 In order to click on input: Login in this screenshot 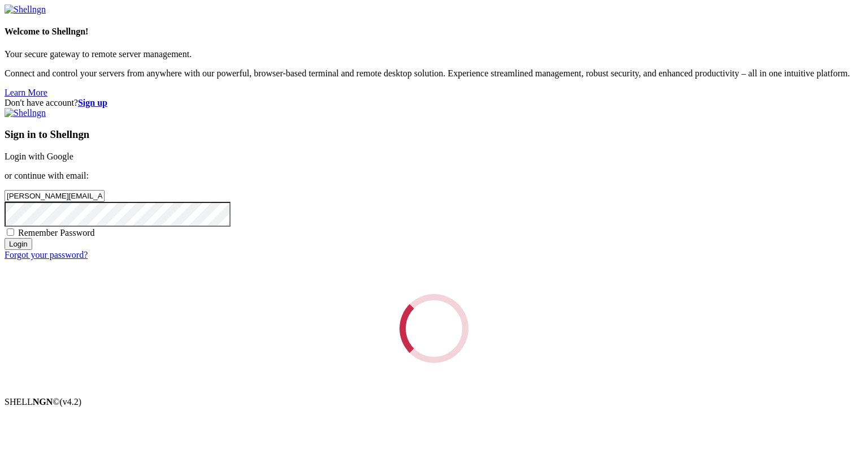, I will do `click(18, 244)`.